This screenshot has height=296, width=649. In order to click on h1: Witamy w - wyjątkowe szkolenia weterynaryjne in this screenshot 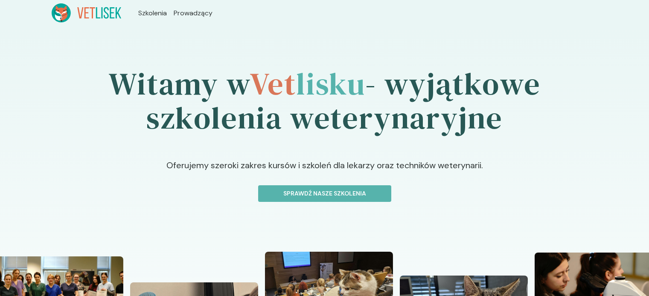, I will do `click(325, 101)`.